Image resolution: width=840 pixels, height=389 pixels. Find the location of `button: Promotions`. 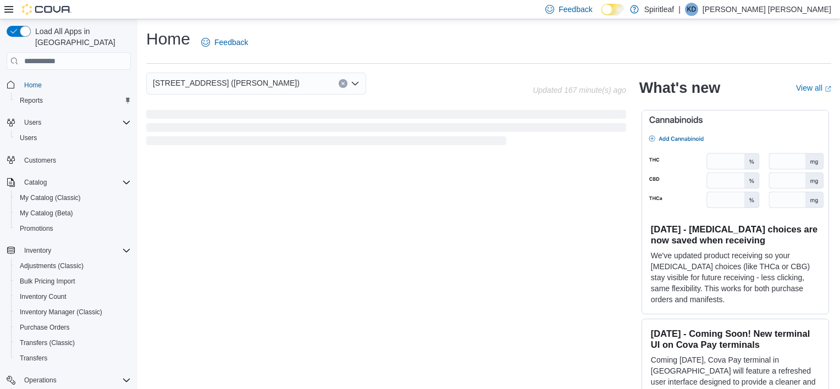

button: Promotions is located at coordinates (73, 229).